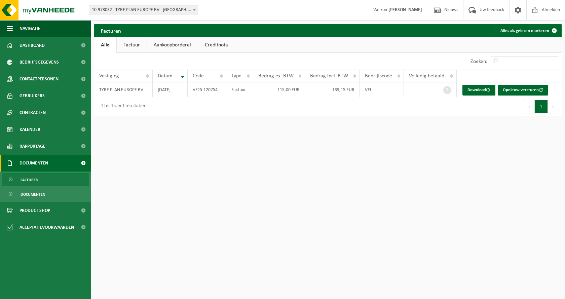 Image resolution: width=565 pixels, height=299 pixels. I want to click on span: Bedrag incl. BTW, so click(329, 76).